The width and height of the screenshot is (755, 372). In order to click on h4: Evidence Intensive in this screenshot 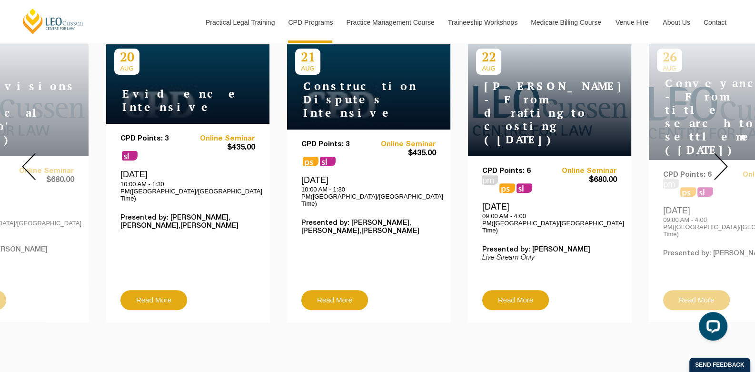, I will do `click(174, 100)`.